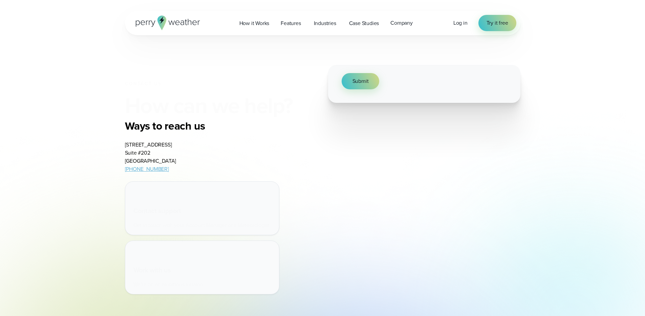 Image resolution: width=645 pixels, height=316 pixels. What do you see at coordinates (402, 23) in the screenshot?
I see `span: Company` at bounding box center [402, 23].